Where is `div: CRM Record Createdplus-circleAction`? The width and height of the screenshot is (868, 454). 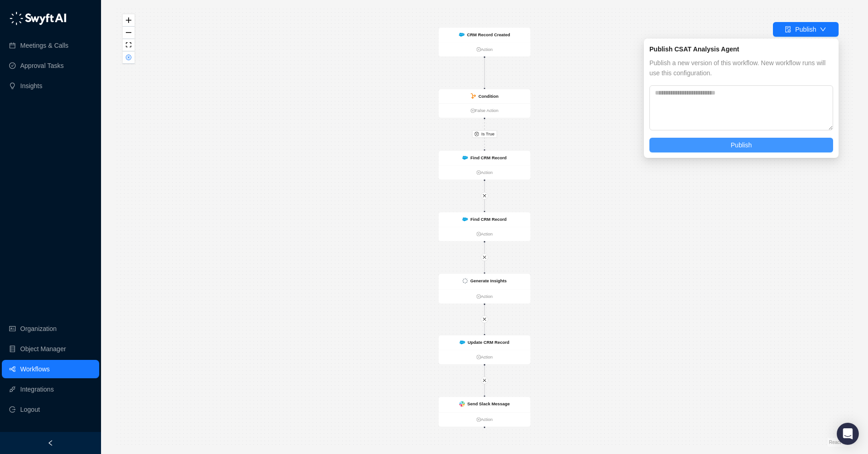
div: CRM Record Createdplus-circleAction is located at coordinates (484, 43).